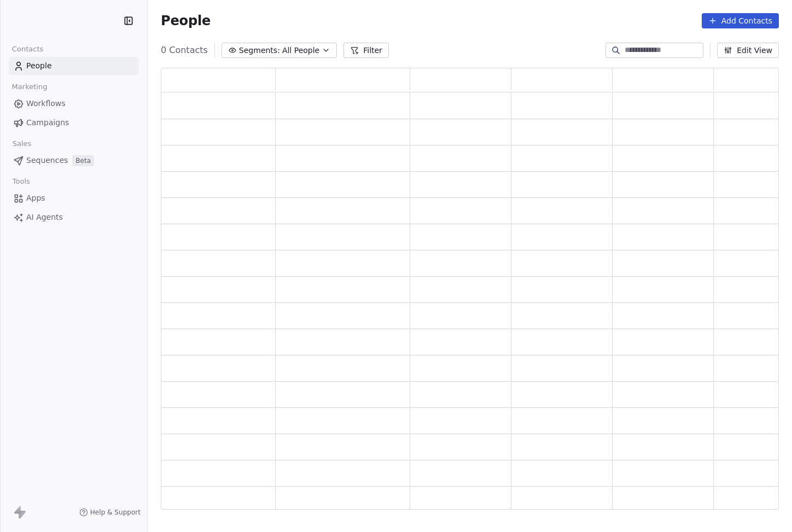  Describe the element at coordinates (73, 198) in the screenshot. I see `a: Apps` at that location.